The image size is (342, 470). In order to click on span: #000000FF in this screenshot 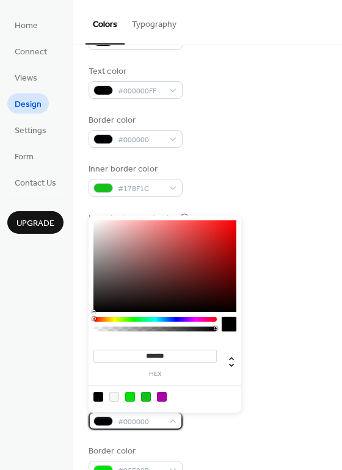, I will do `click(140, 91)`.